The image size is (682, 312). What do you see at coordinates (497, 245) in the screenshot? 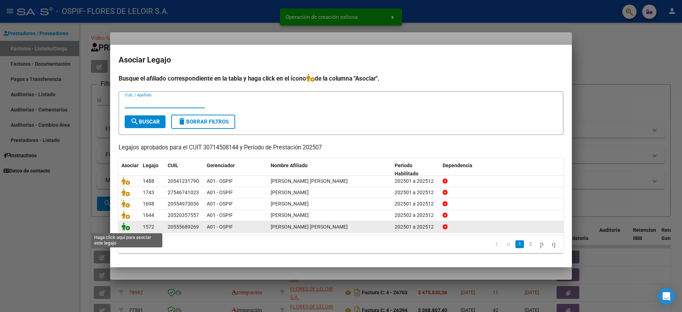
I see `a: go to first page` at bounding box center [497, 245].